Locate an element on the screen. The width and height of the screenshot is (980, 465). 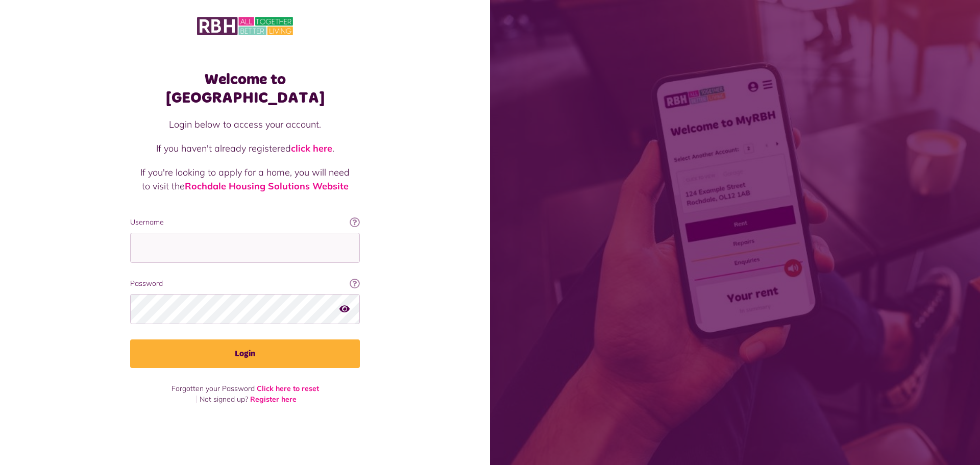
span: Forgotten your Password is located at coordinates (213, 388).